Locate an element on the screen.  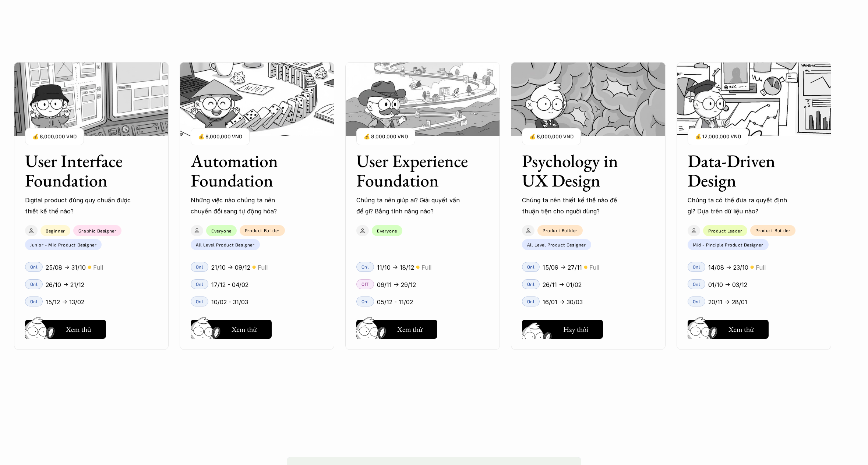
p: 10/02 - 31/03 is located at coordinates (230, 302).